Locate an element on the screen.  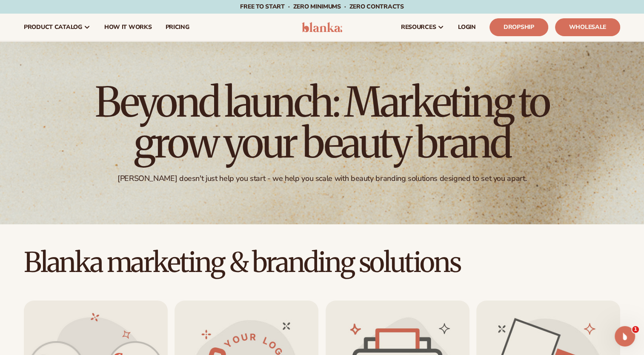
a: LOGIN is located at coordinates (467, 27).